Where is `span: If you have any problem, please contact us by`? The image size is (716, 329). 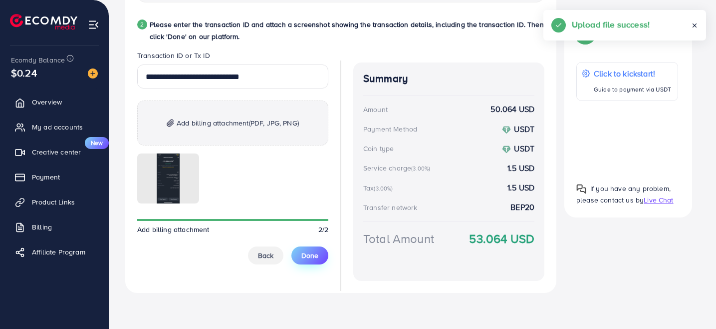 span: If you have any problem, please contact us by is located at coordinates (624, 194).